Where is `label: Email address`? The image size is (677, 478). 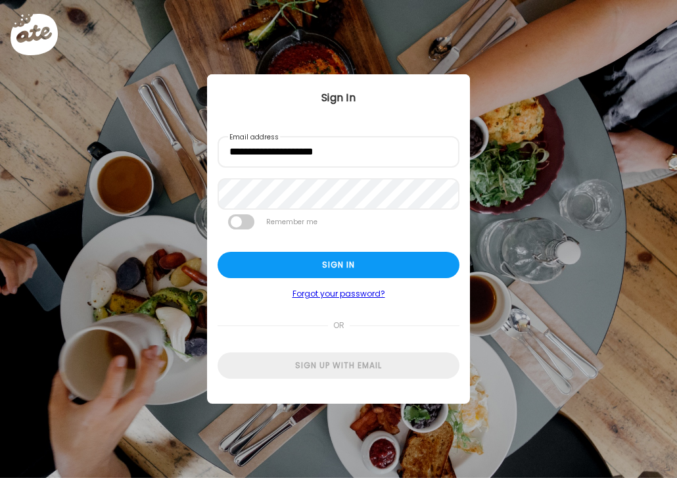
label: Email address is located at coordinates (254, 137).